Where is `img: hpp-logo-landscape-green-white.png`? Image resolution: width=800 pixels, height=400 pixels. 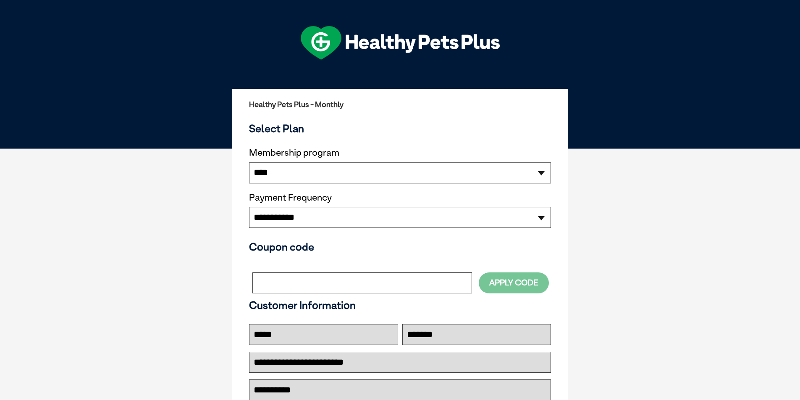 img: hpp-logo-landscape-green-white.png is located at coordinates (400, 43).